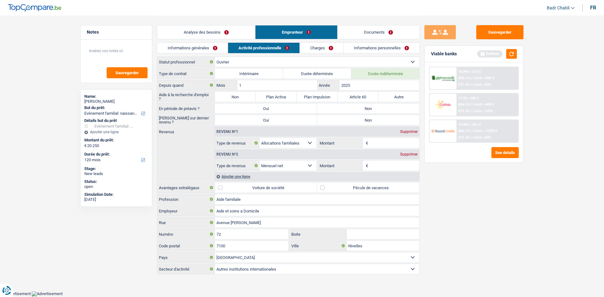 Image resolution: width=604 pixels, height=297 pixels. What do you see at coordinates (226, 85) in the screenshot?
I see `label: Mois` at bounding box center [226, 85].